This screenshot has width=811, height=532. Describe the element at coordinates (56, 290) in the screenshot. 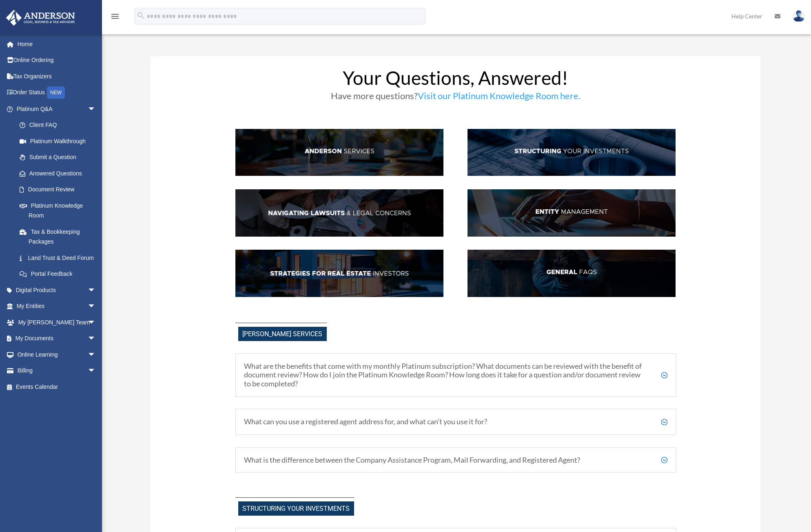

I see `a: Digital Productsarrow_drop_down` at that location.